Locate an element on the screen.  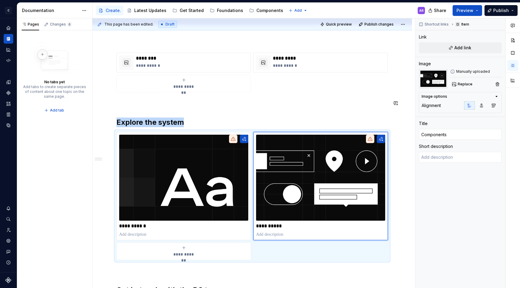
span: Publish is located at coordinates (501, 11).